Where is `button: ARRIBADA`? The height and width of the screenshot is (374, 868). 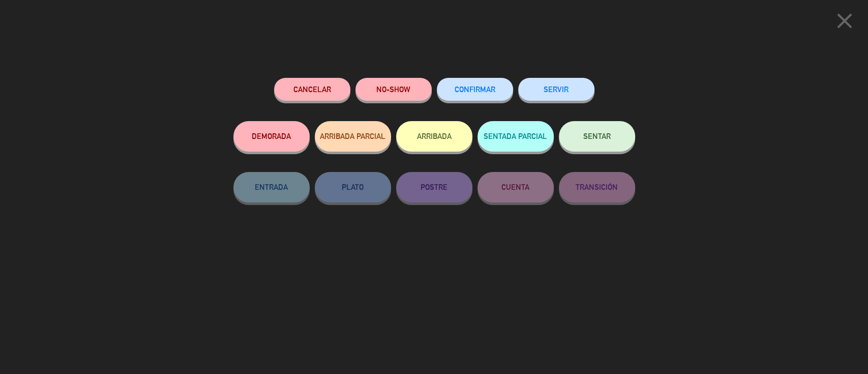
button: ARRIBADA is located at coordinates (434, 136).